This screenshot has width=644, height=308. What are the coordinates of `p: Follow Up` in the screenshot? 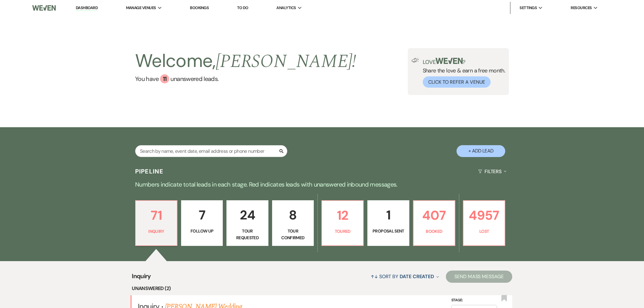 It's located at (202, 231).